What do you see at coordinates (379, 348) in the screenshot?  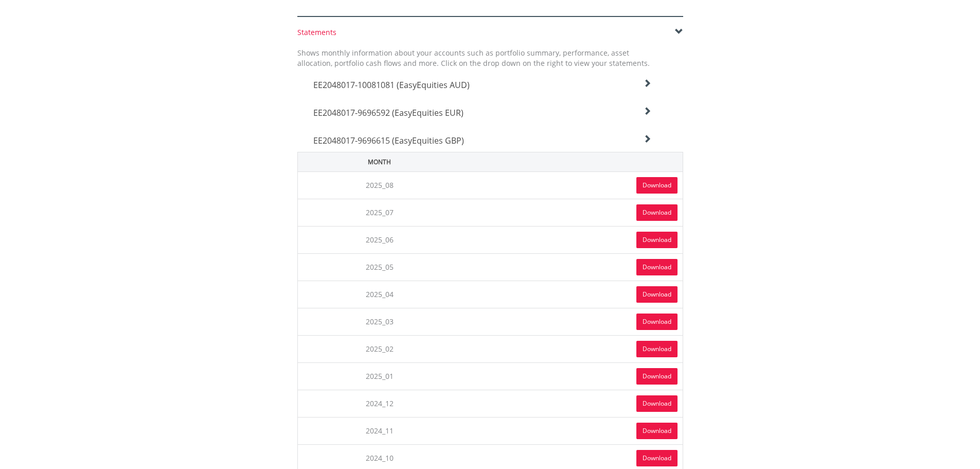 I see `td: 2025_02` at bounding box center [379, 348].